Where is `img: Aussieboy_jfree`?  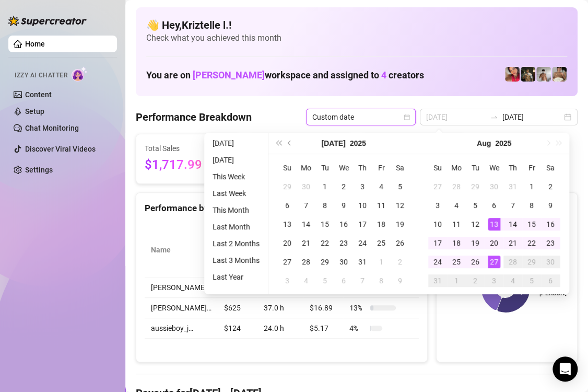 img: Aussieboy_jfree is located at coordinates (560, 74).